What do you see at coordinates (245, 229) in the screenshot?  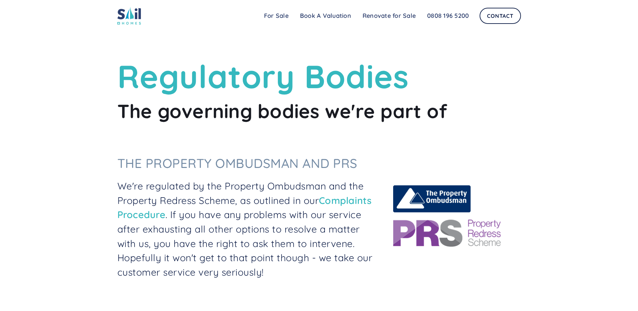 I see `p: We're regulated by the Property Ombudsman and the Property Redress Scheme, as outlined in our . I...` at bounding box center [245, 229].